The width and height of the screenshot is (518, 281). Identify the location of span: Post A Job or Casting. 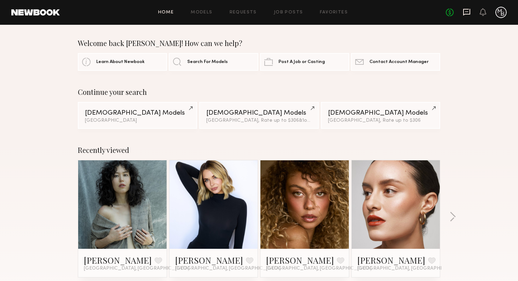
(301, 62).